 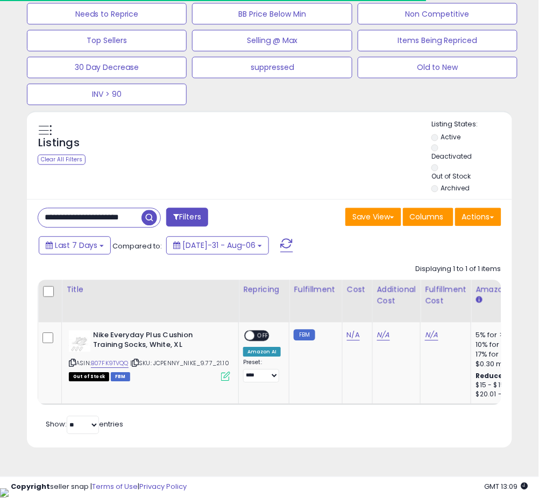 I want to click on div: Additional Cost, so click(x=396, y=296).